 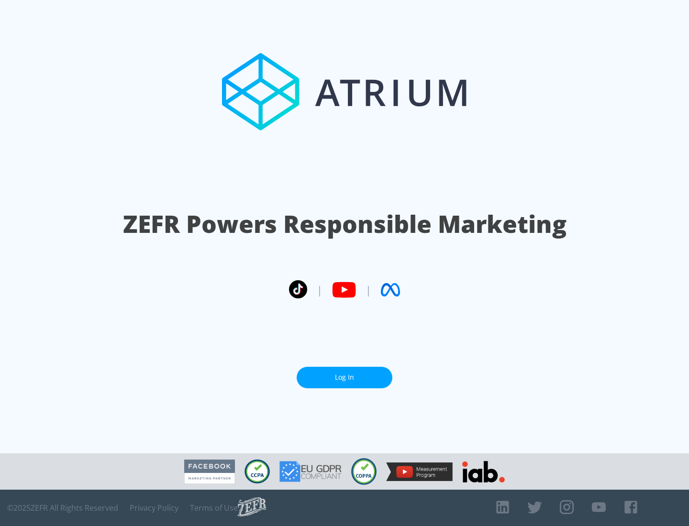 What do you see at coordinates (311, 472) in the screenshot?
I see `img: GDPR Compliant` at bounding box center [311, 472].